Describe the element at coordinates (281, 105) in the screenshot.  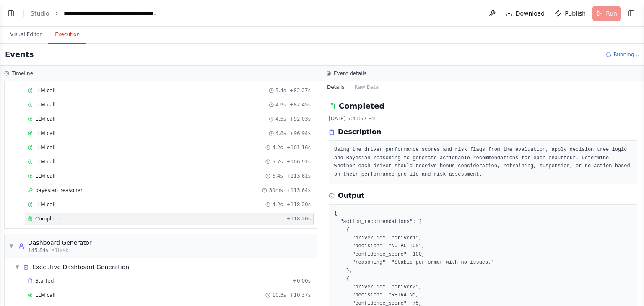
I see `span: 4.9s` at that location.